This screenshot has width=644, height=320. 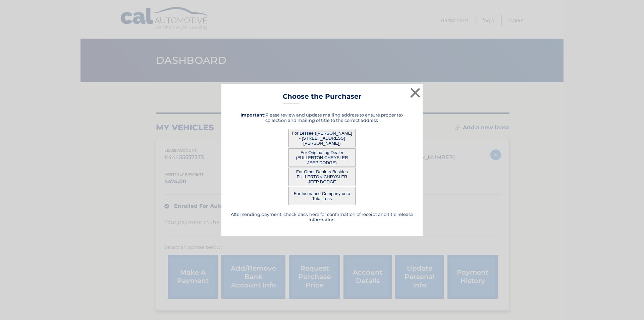 What do you see at coordinates (322, 176) in the screenshot?
I see `button: For Other Dealers Besides FULLERTON CHRYSLER JEEP DODGE` at bounding box center [322, 176].